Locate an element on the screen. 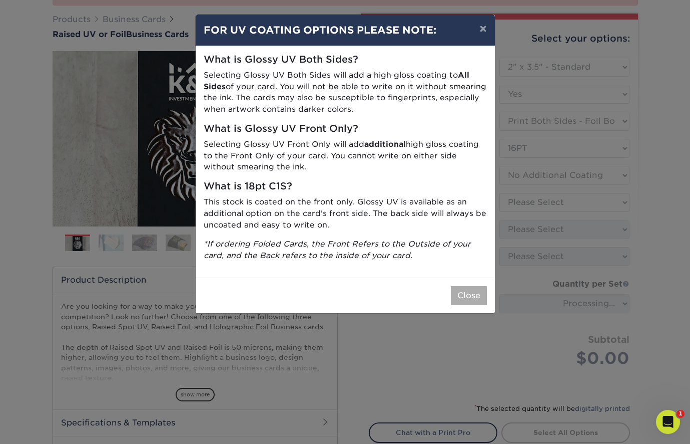 The height and width of the screenshot is (444, 690). h5: What is Glossy UV Front Only? is located at coordinates (345, 129).